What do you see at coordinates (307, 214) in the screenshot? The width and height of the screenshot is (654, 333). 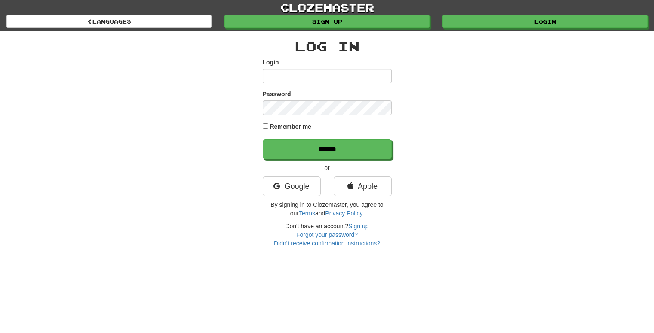 I see `a: Terms` at bounding box center [307, 214].